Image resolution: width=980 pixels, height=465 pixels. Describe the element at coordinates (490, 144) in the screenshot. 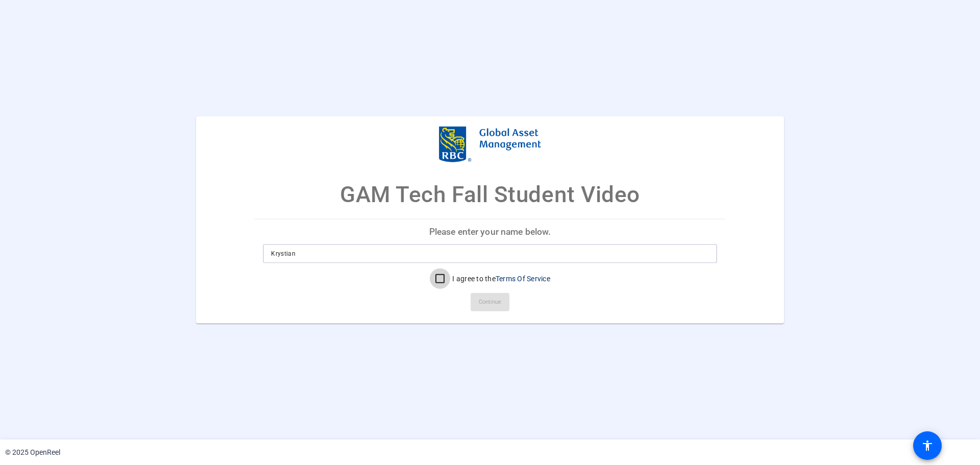

I see `img: company-logo` at that location.